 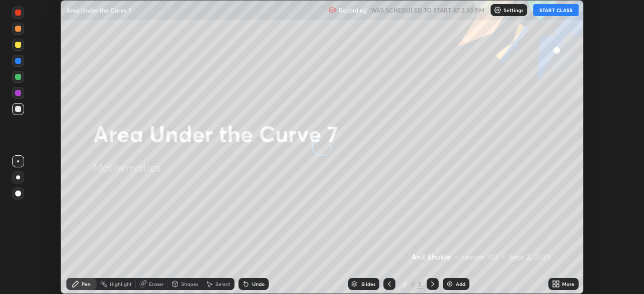 I want to click on img: add-slide-button, so click(x=449, y=284).